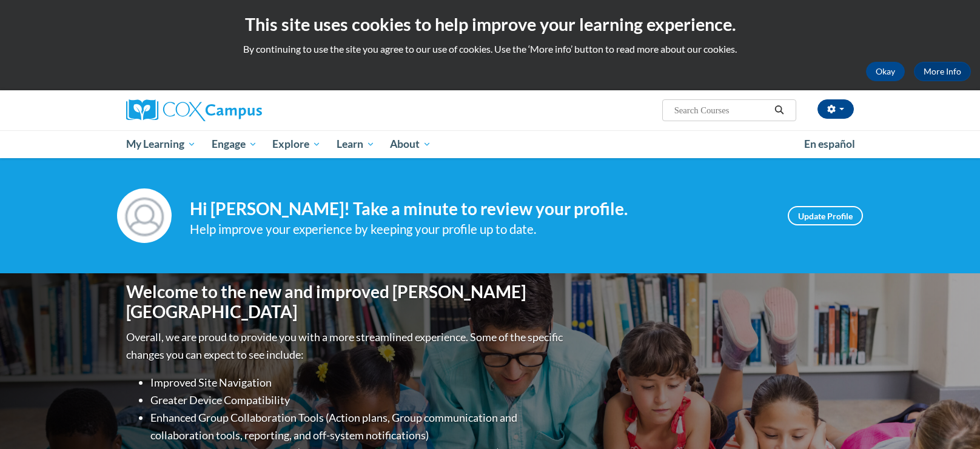 The height and width of the screenshot is (449, 980). What do you see at coordinates (942, 71) in the screenshot?
I see `a: More Info` at bounding box center [942, 71].